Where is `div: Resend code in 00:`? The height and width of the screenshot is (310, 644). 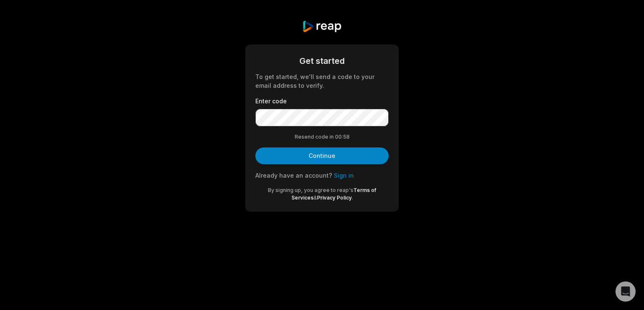
div: Resend code in 00: is located at coordinates (322, 137).